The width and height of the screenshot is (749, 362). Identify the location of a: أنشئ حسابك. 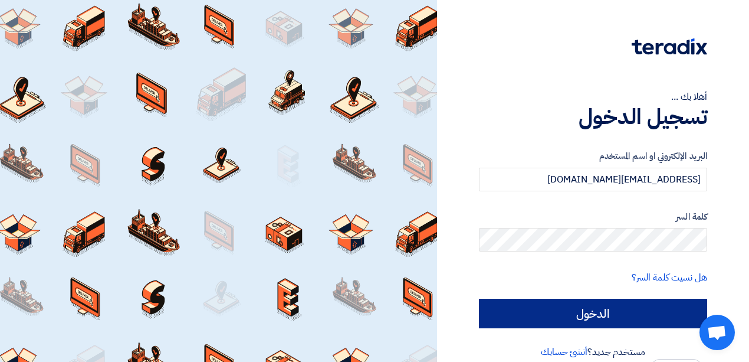
(564, 352).